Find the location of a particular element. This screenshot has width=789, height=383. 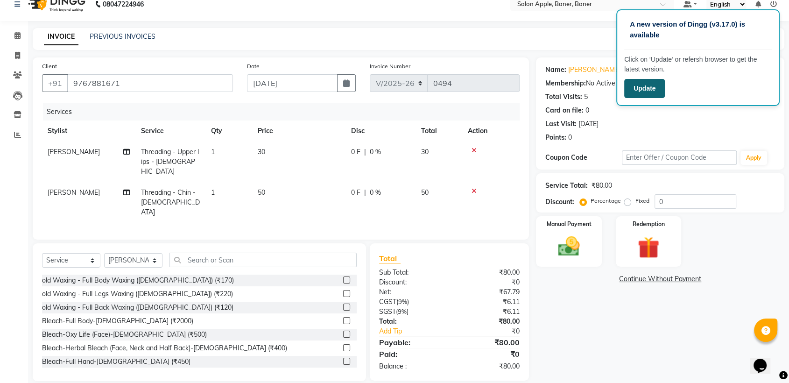

div: Card on file: is located at coordinates (565, 110).